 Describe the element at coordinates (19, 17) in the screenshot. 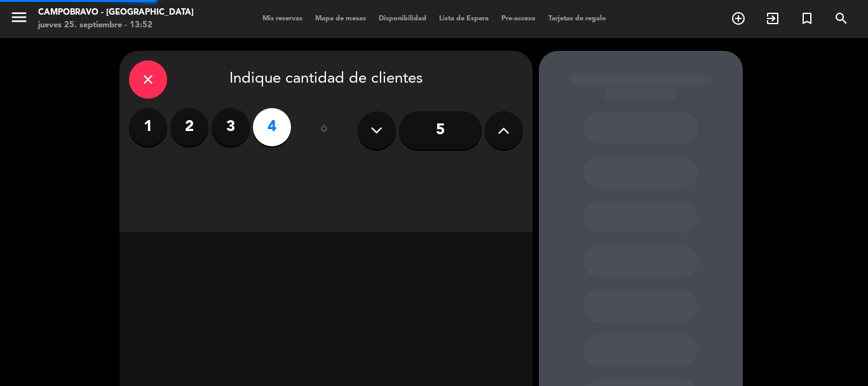

I see `i: menu` at that location.